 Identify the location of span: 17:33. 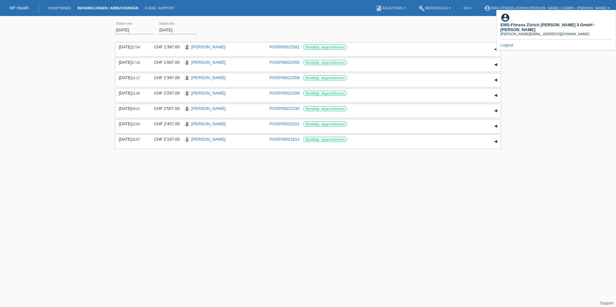
(136, 63).